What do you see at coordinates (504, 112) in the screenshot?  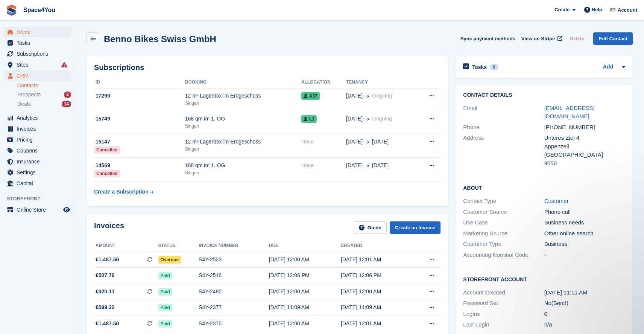 I see `div: Email` at bounding box center [504, 112].